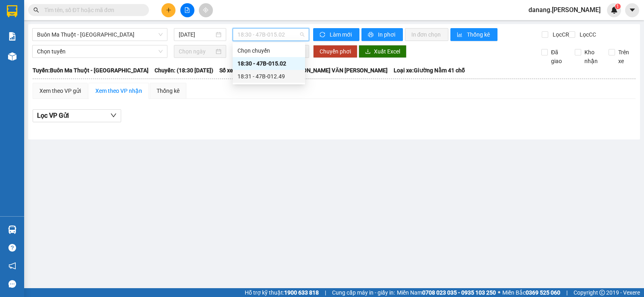  I want to click on span: sync, so click(323, 35).